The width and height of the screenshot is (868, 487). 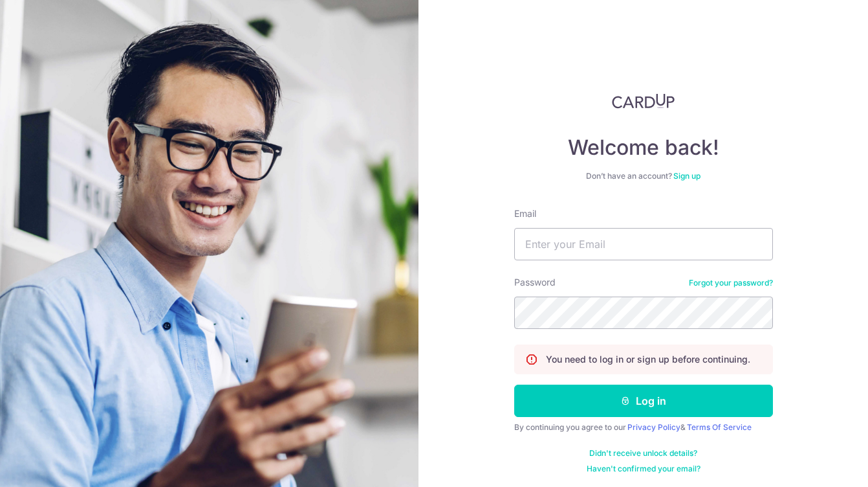 I want to click on a: Forgot your password?, so click(x=730, y=283).